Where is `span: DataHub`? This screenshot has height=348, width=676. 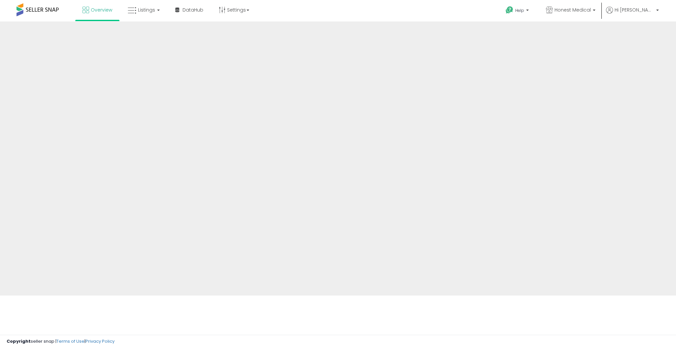 span: DataHub is located at coordinates (193, 10).